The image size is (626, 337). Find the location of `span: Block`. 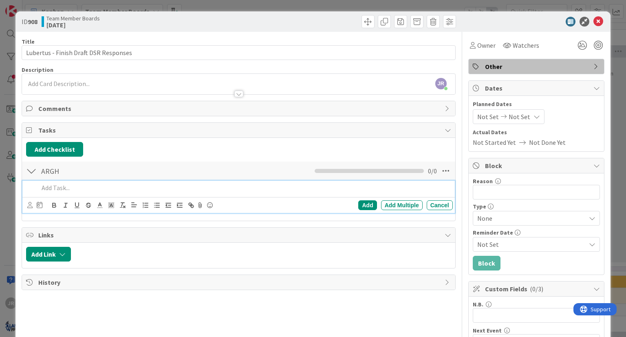

span: Block is located at coordinates (538, 166).